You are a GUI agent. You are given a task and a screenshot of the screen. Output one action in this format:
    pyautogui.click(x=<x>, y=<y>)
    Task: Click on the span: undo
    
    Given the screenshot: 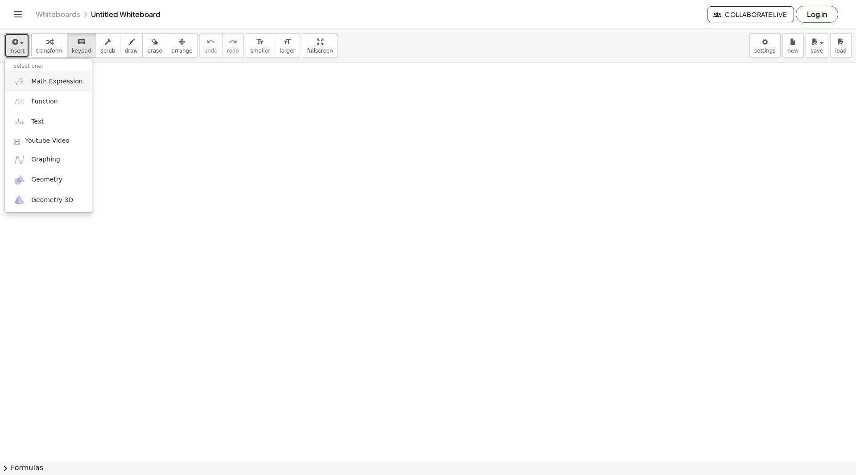 What is the action you would take?
    pyautogui.click(x=211, y=51)
    